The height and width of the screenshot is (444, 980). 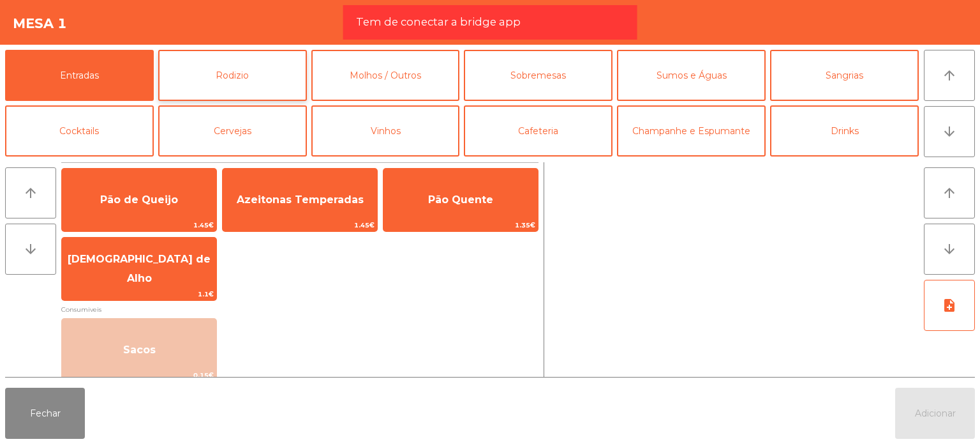 What do you see at coordinates (232, 75) in the screenshot?
I see `button: Rodizio` at bounding box center [232, 75].